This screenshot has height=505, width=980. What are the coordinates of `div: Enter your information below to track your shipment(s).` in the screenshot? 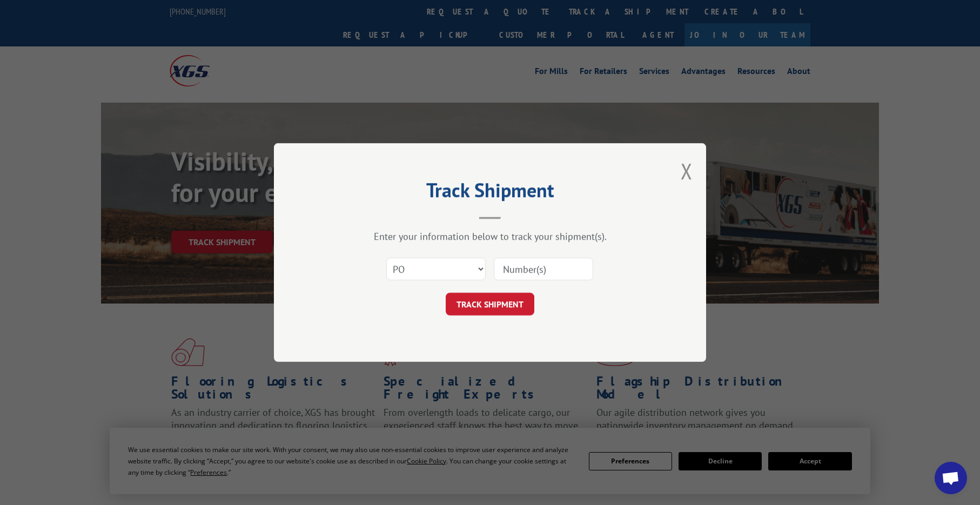 It's located at (490, 236).